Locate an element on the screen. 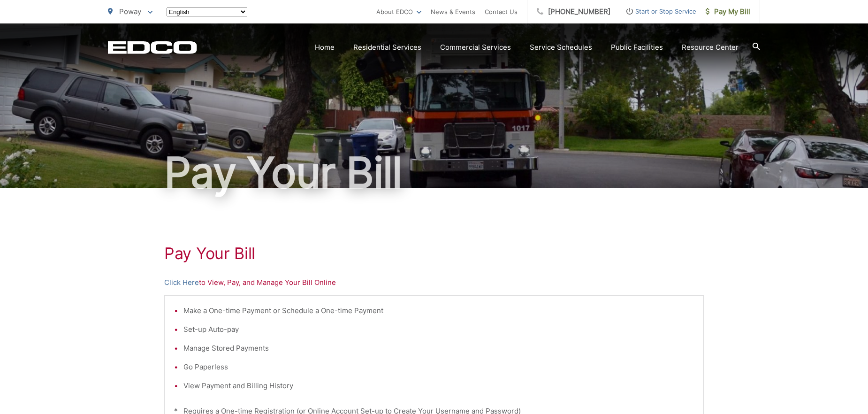 This screenshot has width=868, height=414. li: Manage Stored Payments is located at coordinates (439, 348).